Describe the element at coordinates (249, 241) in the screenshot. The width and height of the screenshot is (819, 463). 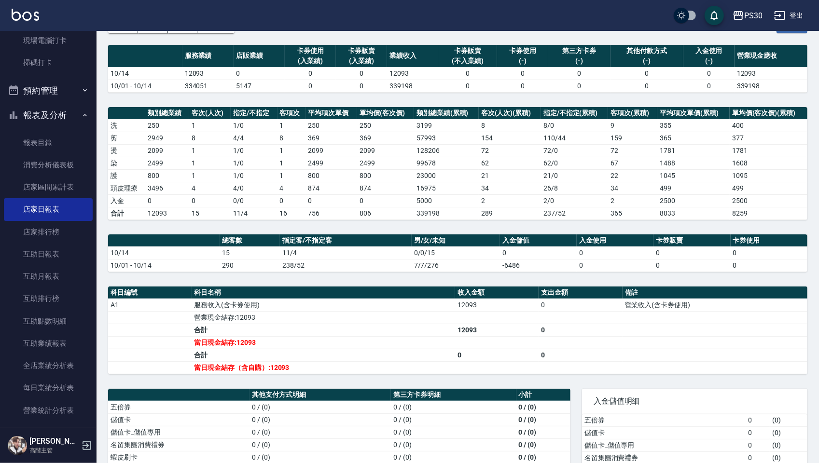
I see `th: 總客數` at that location.